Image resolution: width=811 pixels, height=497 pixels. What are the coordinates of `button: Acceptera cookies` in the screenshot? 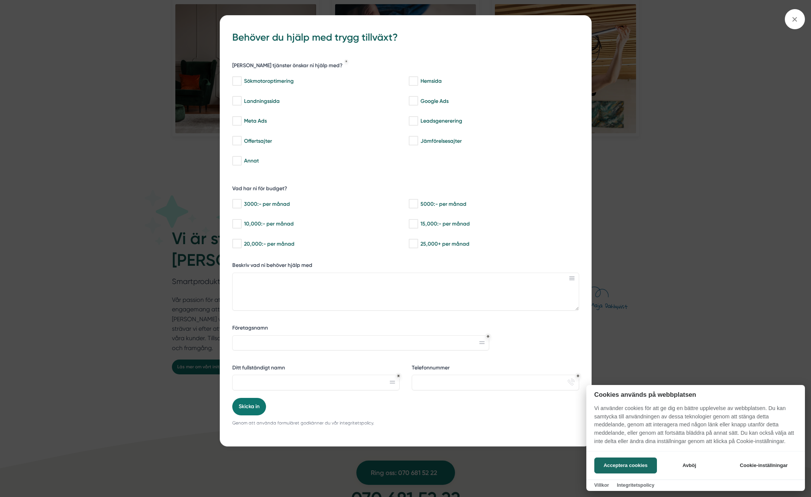 It's located at (625, 465).